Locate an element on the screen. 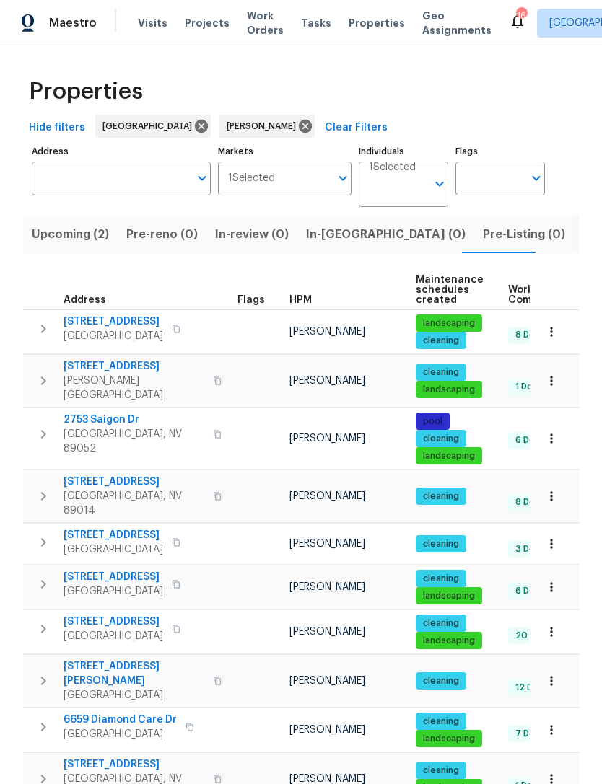  span: Visits is located at coordinates (152, 23).